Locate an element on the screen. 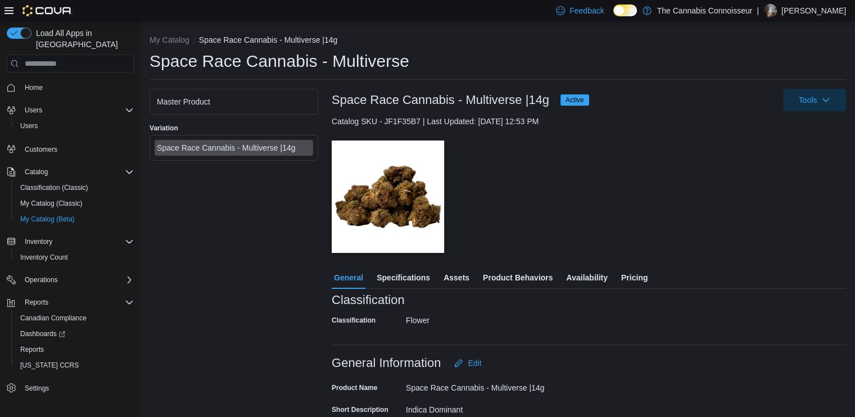  img: Image for Space Race Cannabis - Multiverse |14g is located at coordinates (388, 197).